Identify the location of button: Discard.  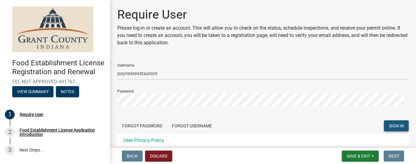
(158, 156).